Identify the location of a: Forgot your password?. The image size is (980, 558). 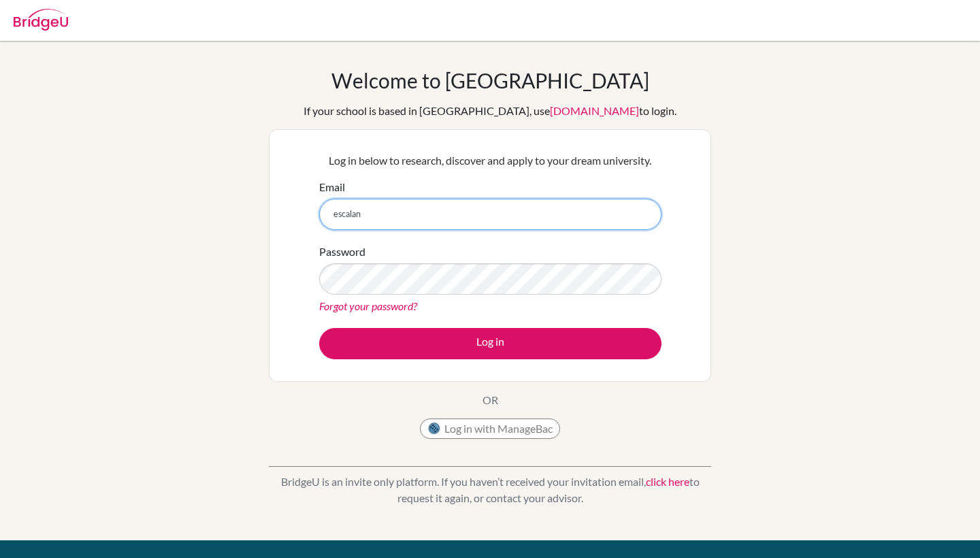
(369, 306).